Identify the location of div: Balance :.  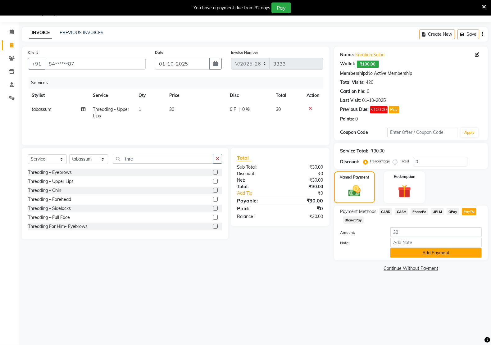
(256, 217).